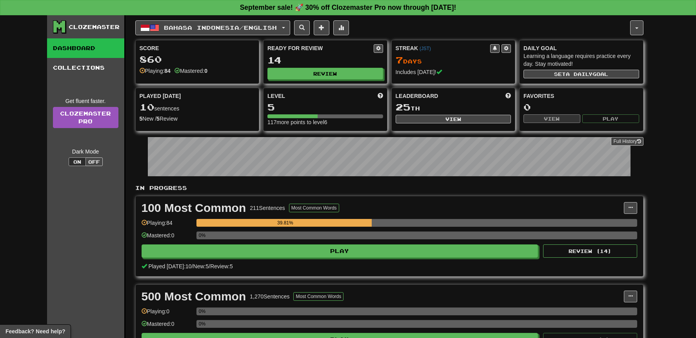  Describe the element at coordinates (403, 107) in the screenshot. I see `span: 25` at that location.